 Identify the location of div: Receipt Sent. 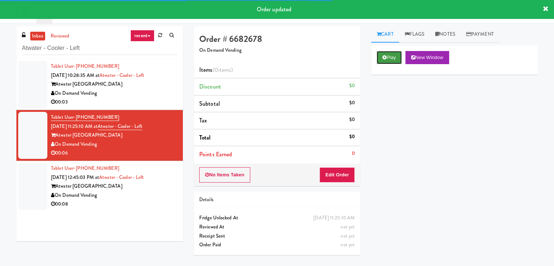
(277, 236).